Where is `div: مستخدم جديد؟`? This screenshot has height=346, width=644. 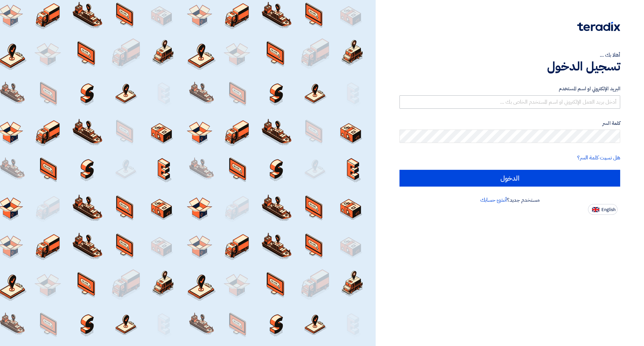 div: مستخدم جديد؟ is located at coordinates (510, 200).